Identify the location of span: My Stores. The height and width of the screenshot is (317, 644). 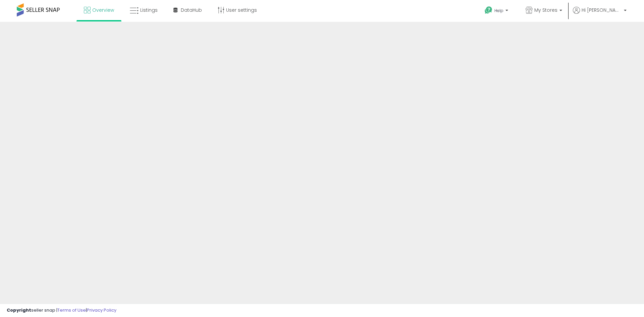
(546, 10).